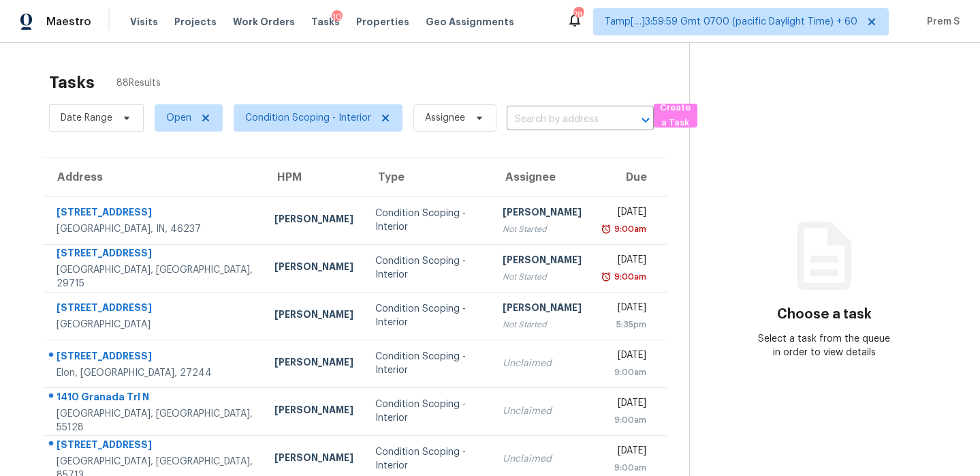 The width and height of the screenshot is (980, 476). I want to click on input: Search by address, so click(561, 119).